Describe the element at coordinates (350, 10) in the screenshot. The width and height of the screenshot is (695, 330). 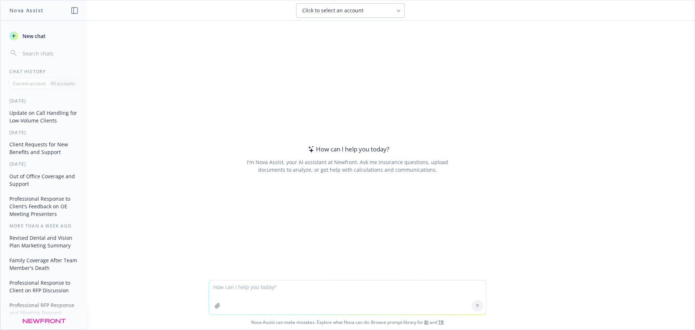
I see `button: Click to select an account` at that location.